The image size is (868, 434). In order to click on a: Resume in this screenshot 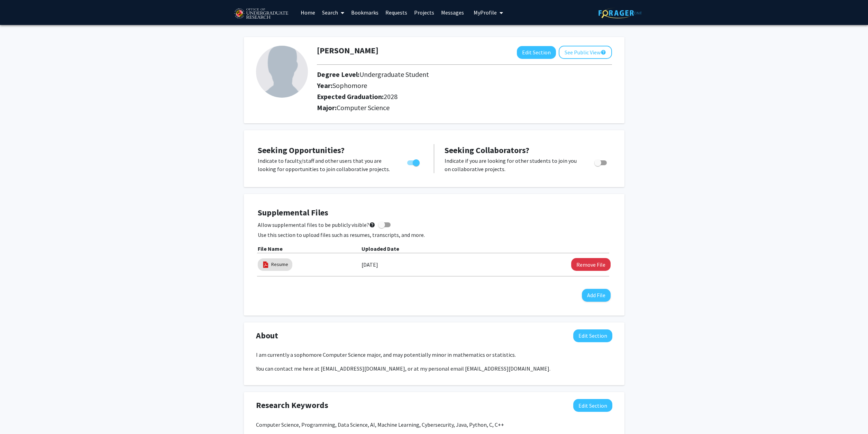, I will do `click(279, 264)`.